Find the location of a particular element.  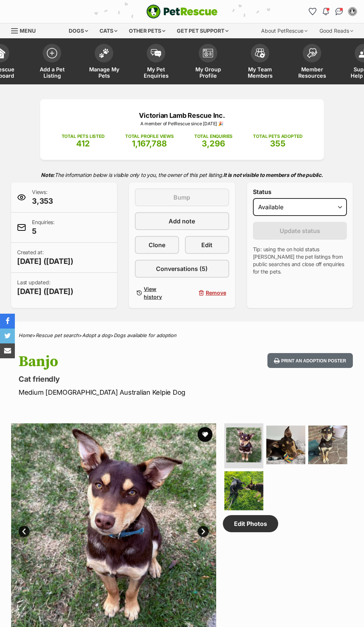

a: Prev is located at coordinates (24, 532).